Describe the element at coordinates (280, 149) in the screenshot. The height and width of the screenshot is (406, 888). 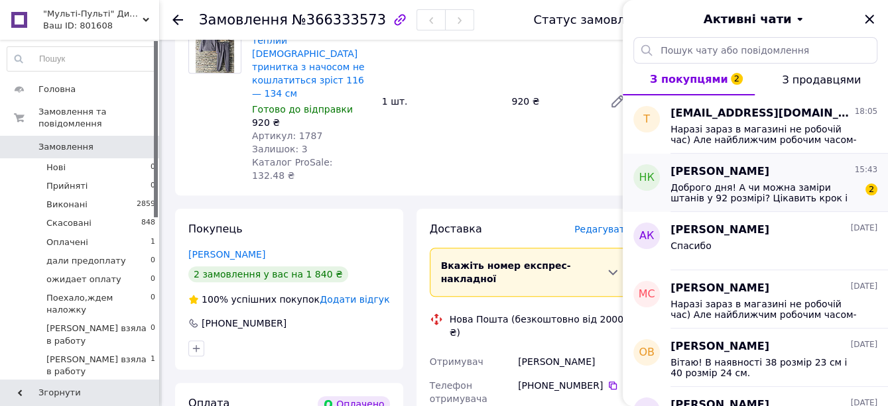
I see `span: Залишок: 3` at that location.